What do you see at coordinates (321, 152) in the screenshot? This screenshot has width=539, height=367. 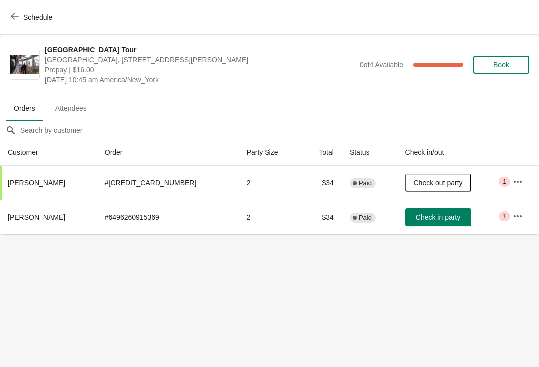 I see `th: Total` at bounding box center [321, 152].